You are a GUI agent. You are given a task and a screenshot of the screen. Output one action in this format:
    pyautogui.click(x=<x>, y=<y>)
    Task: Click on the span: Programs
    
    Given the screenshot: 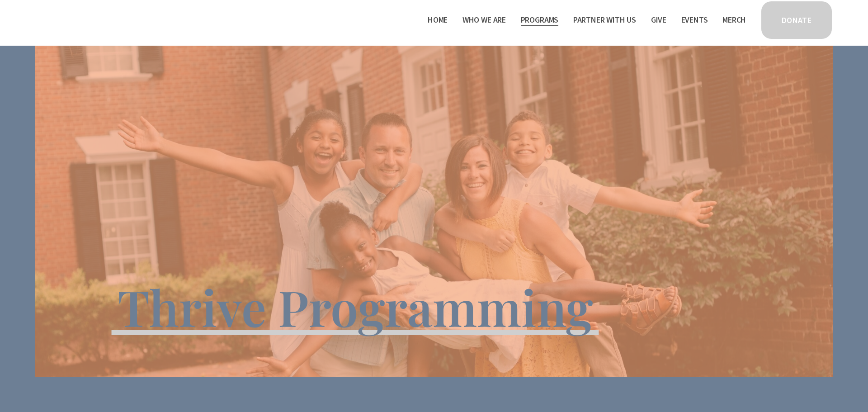 What is the action you would take?
    pyautogui.click(x=540, y=20)
    